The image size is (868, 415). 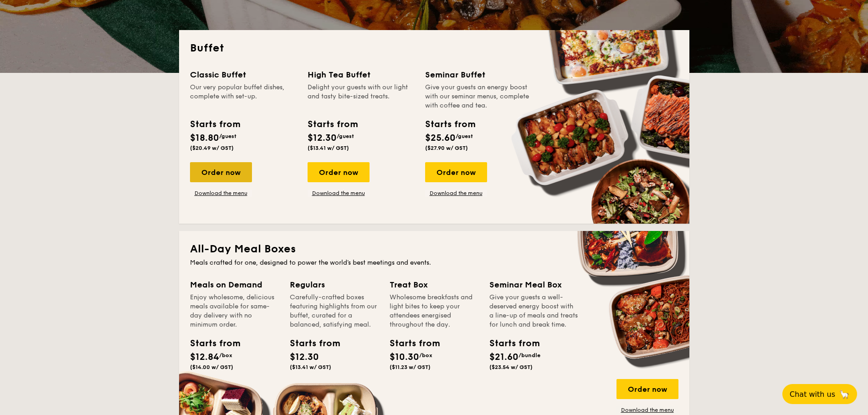 What do you see at coordinates (434, 263) in the screenshot?
I see `div: Meals crafted for one, designed to power the world's best meetings and events.` at bounding box center [434, 263].